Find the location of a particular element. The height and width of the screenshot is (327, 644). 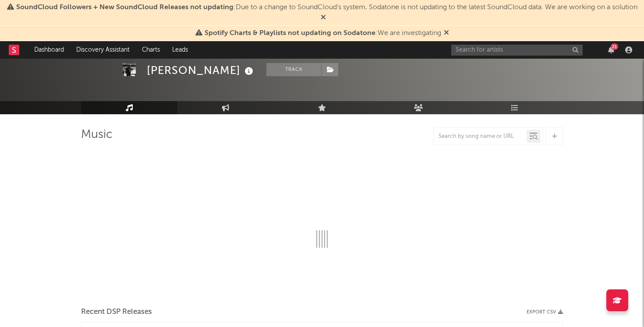

div: 21 is located at coordinates (614, 47).